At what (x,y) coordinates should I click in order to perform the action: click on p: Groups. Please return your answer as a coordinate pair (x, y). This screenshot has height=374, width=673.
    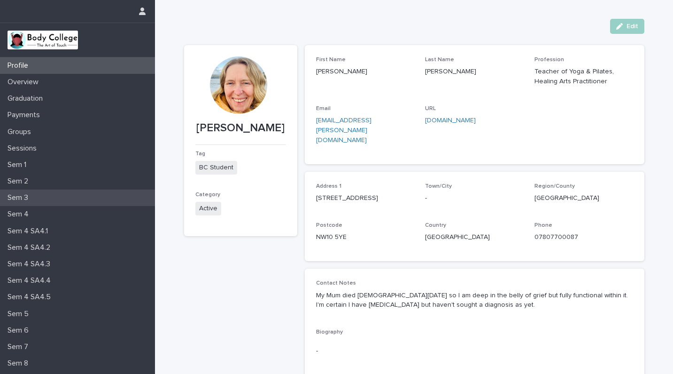
    Looking at the image, I should click on (21, 132).